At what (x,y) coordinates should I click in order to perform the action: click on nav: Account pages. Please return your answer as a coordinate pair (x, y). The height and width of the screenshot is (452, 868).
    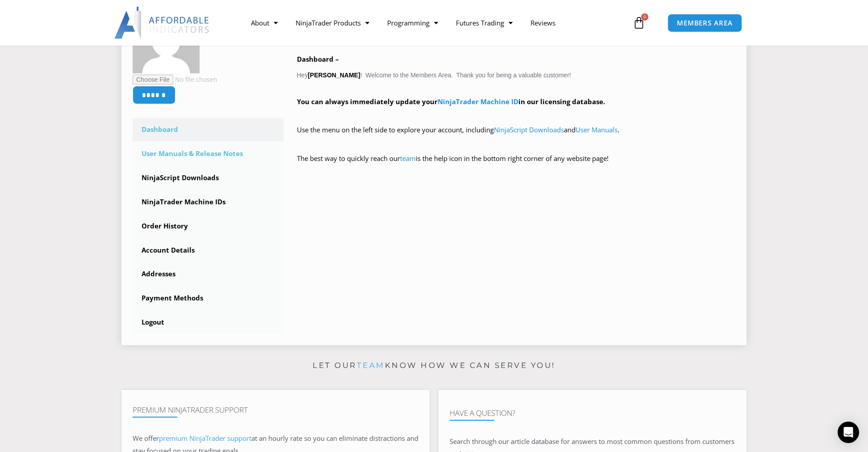
    Looking at the image, I should click on (208, 226).